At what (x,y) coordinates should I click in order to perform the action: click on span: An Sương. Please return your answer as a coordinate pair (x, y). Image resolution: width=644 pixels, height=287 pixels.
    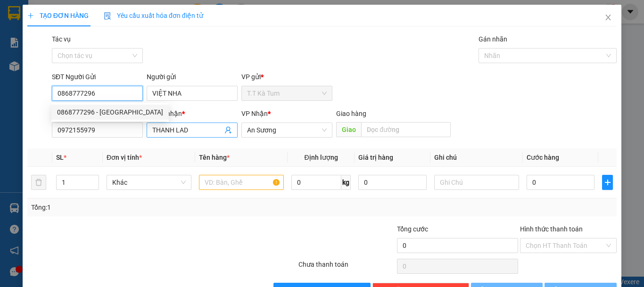
    Looking at the image, I should click on (286, 130).